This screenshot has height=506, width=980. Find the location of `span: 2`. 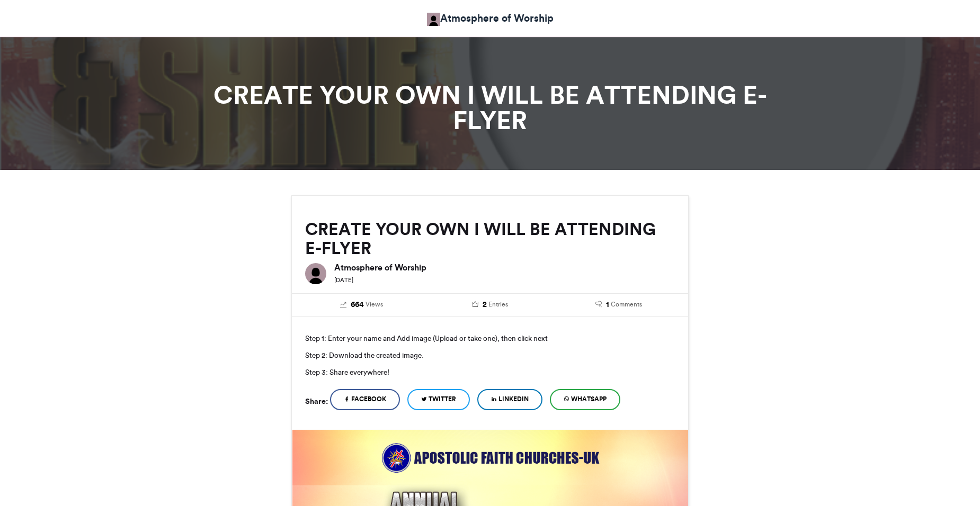

span: 2 is located at coordinates (485, 305).